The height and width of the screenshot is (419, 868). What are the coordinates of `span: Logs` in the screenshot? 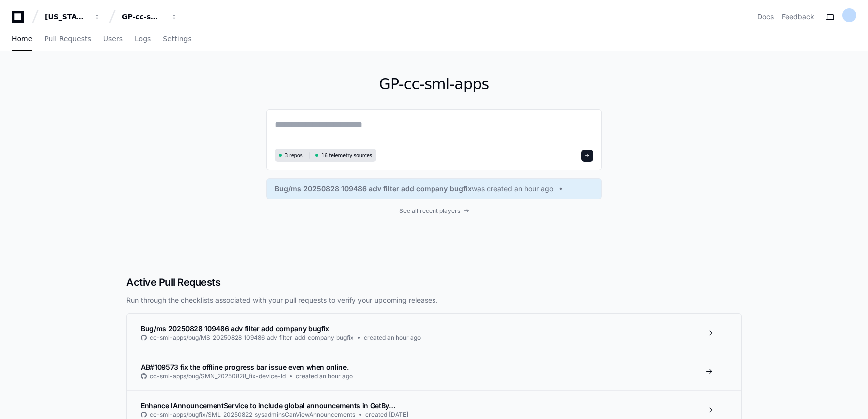 It's located at (143, 39).